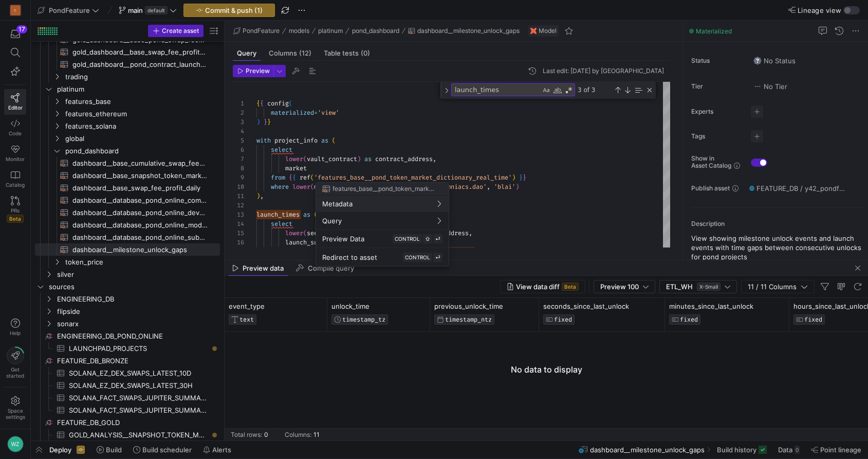 The height and width of the screenshot is (459, 868). I want to click on span: Metadata, so click(337, 204).